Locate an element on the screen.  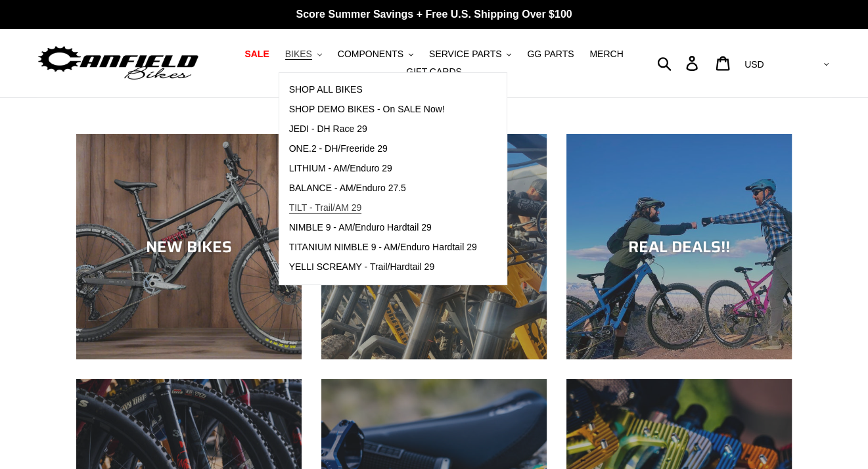
span: BIKES is located at coordinates (298, 54).